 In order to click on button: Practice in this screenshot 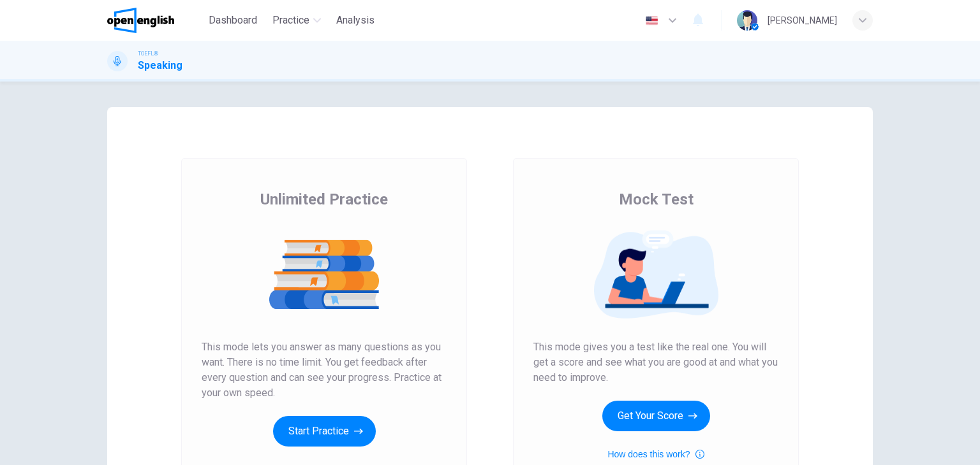, I will do `click(297, 21)`.